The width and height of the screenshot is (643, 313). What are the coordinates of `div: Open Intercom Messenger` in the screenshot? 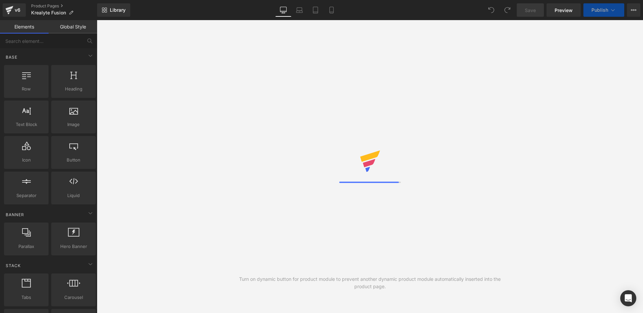 It's located at (628, 298).